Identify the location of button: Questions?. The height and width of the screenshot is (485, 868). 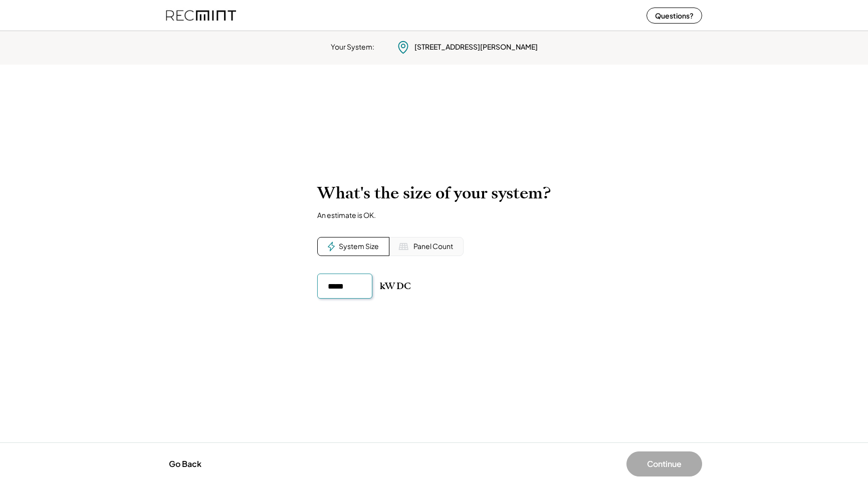
(674, 16).